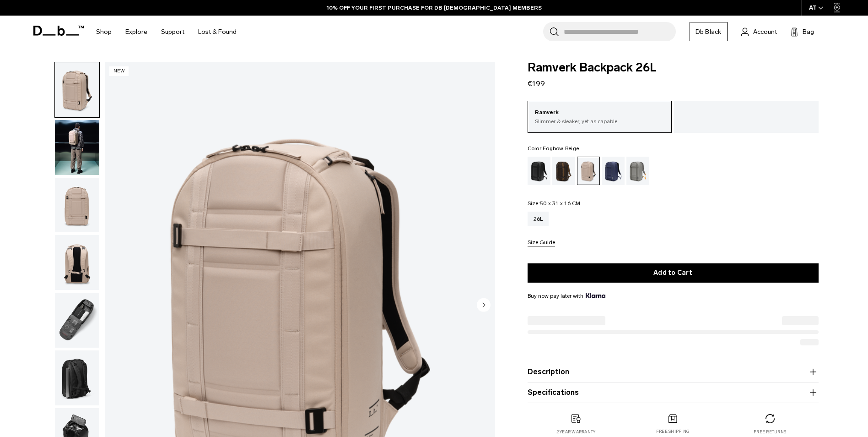 The height and width of the screenshot is (437, 868). Describe the element at coordinates (577, 432) in the screenshot. I see `p: 2 year warranty` at that location.